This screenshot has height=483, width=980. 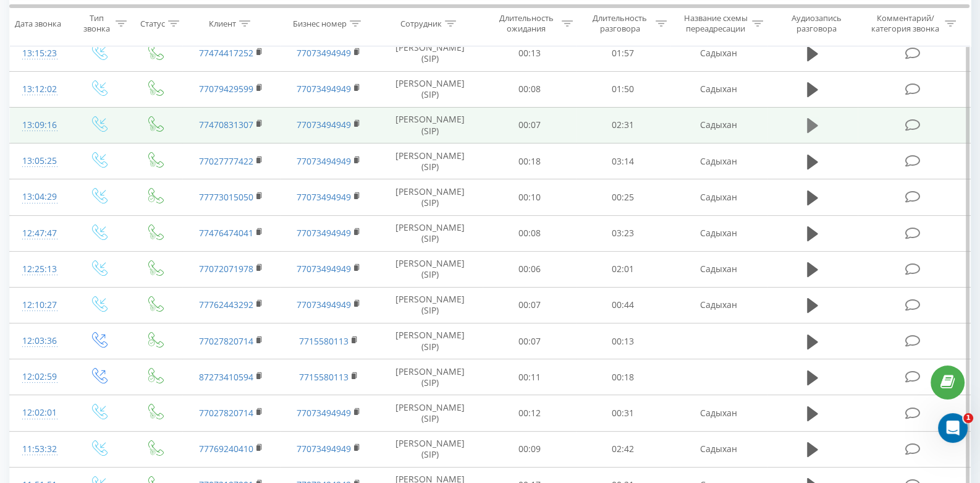 What do you see at coordinates (623, 233) in the screenshot?
I see `td: 03:23` at bounding box center [623, 233].